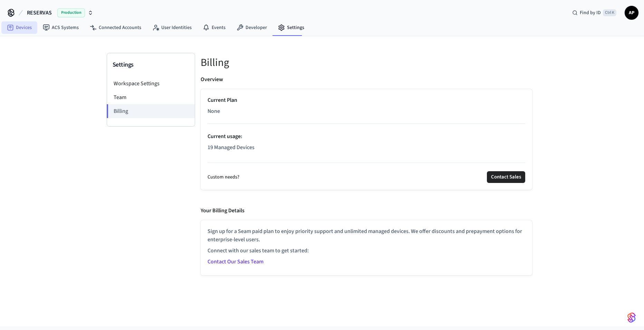 This screenshot has width=644, height=330. I want to click on p: Sign up for a Seam paid plan to enjoy priority support and unlimited managed devices. We offer di..., so click(366, 236).